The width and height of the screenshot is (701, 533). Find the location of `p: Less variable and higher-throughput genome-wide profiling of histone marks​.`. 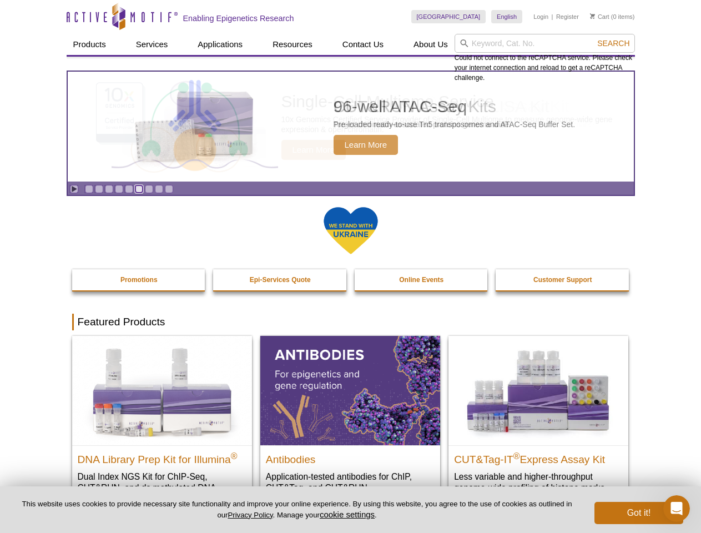

p: Less variable and higher-throughput genome-wide profiling of histone marks​. is located at coordinates (538, 481).